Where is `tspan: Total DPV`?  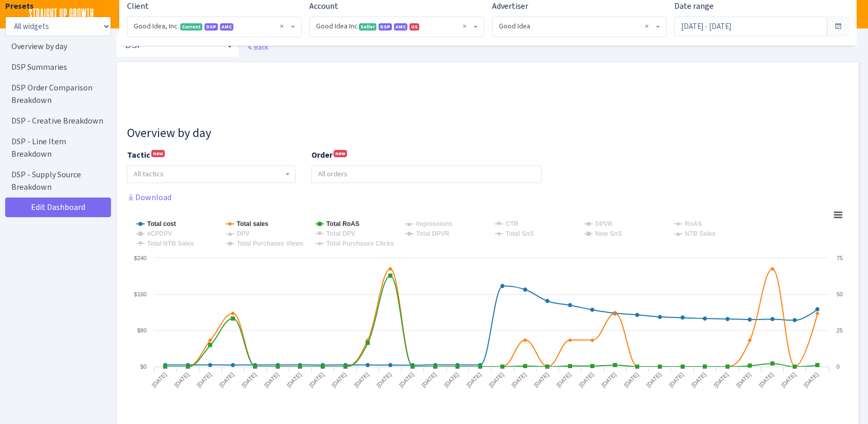 tspan: Total DPV is located at coordinates (341, 233).